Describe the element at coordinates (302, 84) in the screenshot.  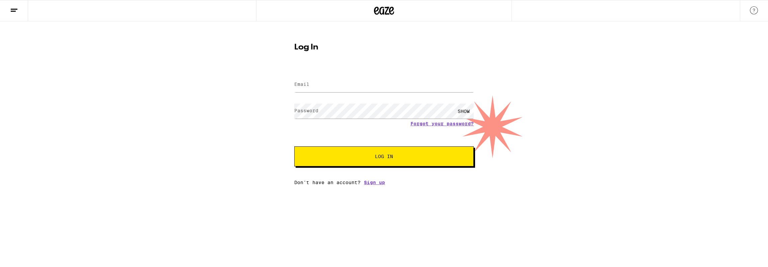
I see `label: Email` at that location.